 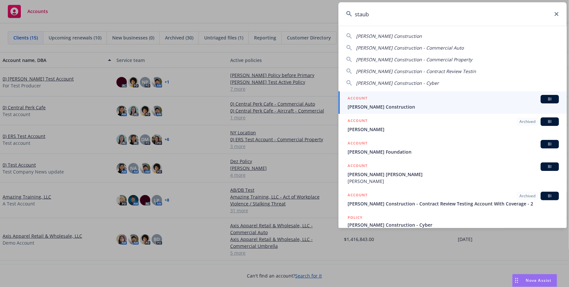 I want to click on input: Search..., so click(x=452, y=14).